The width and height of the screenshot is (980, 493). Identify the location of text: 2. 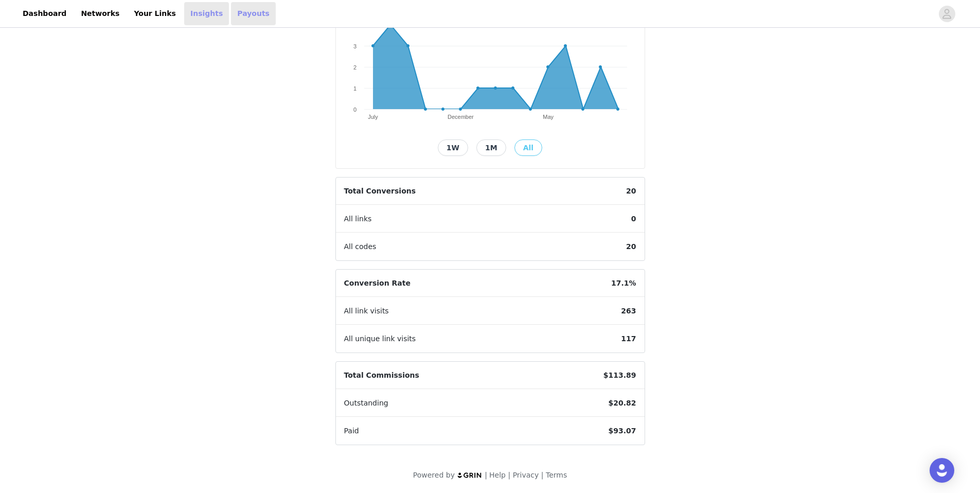
(355, 67).